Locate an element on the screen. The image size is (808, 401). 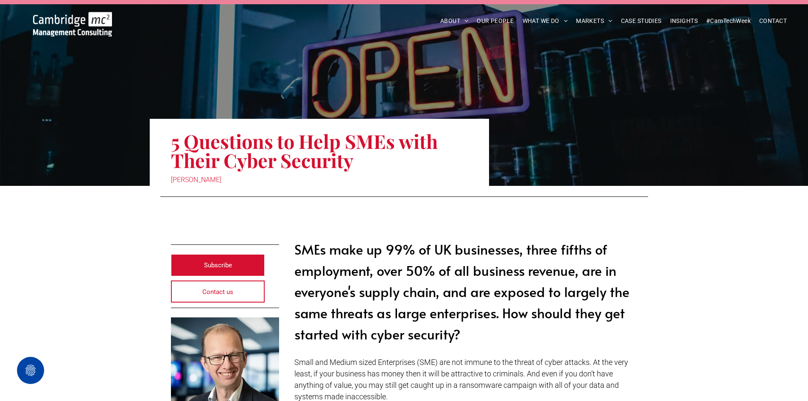
span: Contact us is located at coordinates (218, 292).